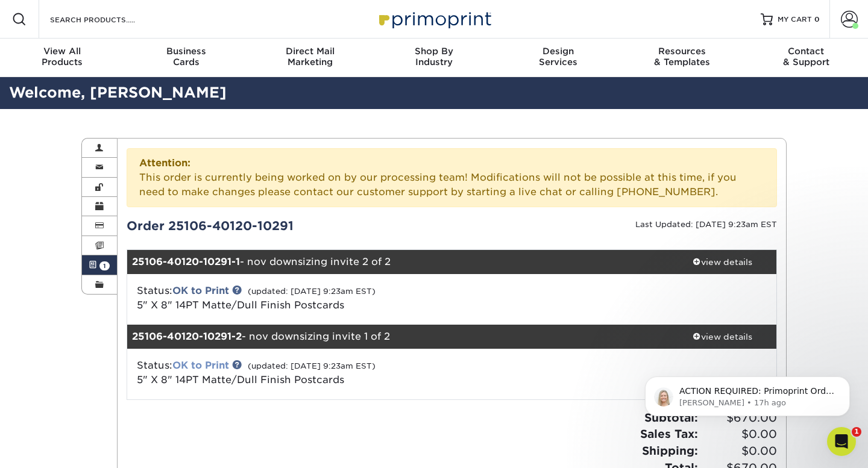  Describe the element at coordinates (186, 57) in the screenshot. I see `div: Cards` at that location.